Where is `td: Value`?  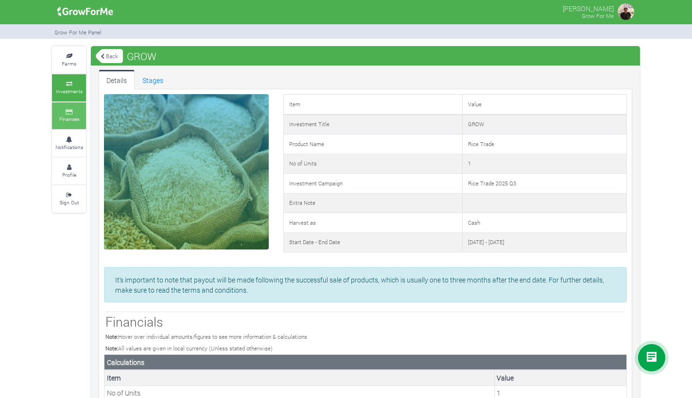
td: Value is located at coordinates (544, 104).